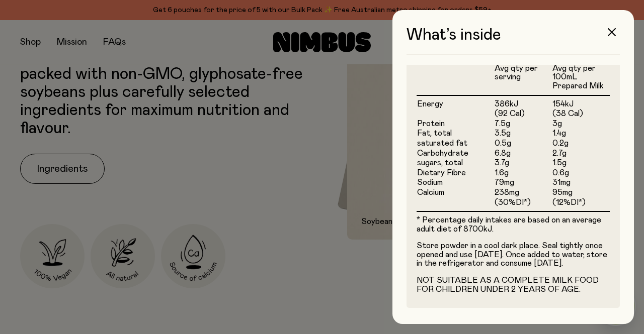  What do you see at coordinates (581, 144) in the screenshot?
I see `td: 0.2g` at bounding box center [581, 144].